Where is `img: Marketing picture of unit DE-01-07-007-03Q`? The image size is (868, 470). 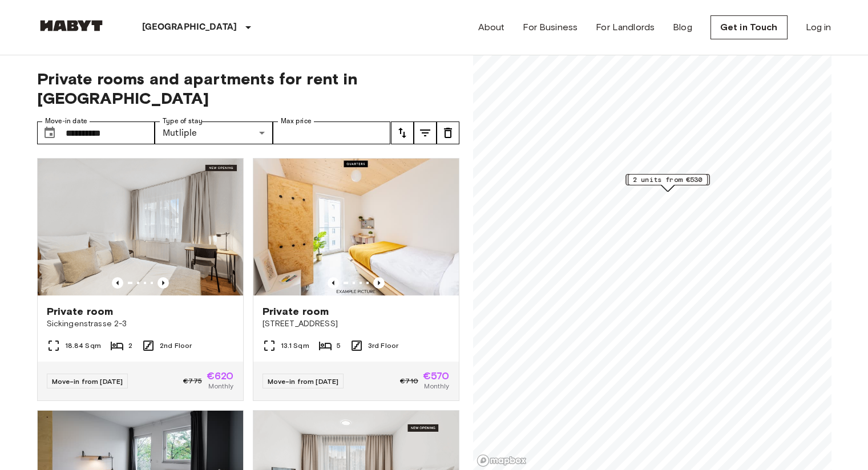
img: Marketing picture of unit DE-01-07-007-03Q is located at coordinates (356, 227).